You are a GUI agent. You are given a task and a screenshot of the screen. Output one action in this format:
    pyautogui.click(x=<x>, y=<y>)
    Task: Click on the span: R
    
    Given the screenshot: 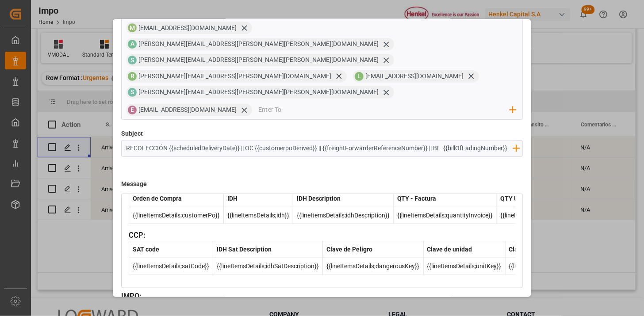 What is the action you would take?
    pyautogui.click(x=132, y=76)
    